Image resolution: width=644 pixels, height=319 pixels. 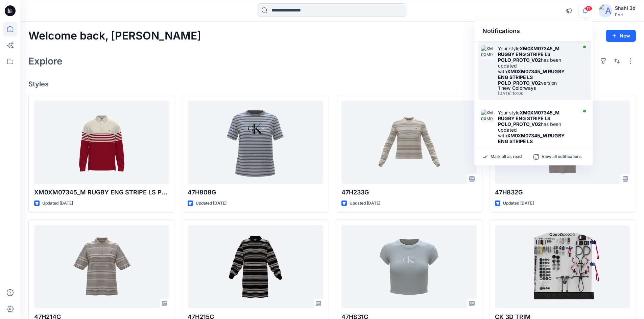 What do you see at coordinates (562, 192) in the screenshot?
I see `p: 47H832G` at bounding box center [562, 192].